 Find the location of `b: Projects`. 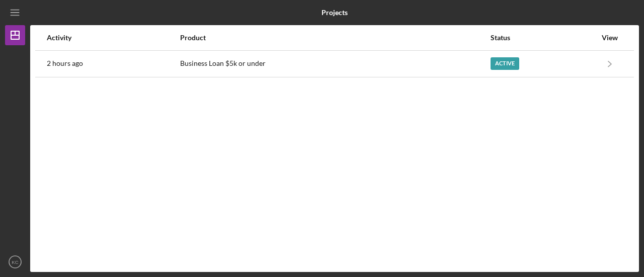

b: Projects is located at coordinates (334, 13).